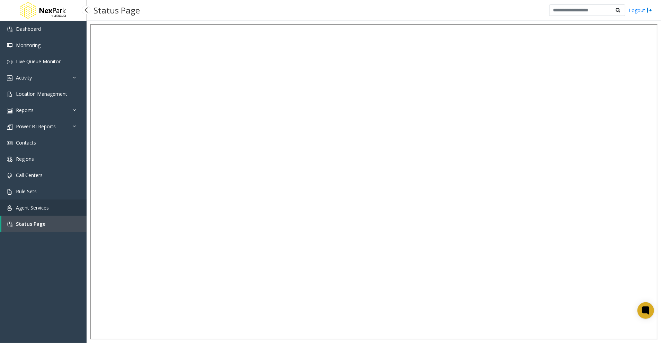 The width and height of the screenshot is (661, 343). What do you see at coordinates (26, 191) in the screenshot?
I see `span: Rule Sets` at bounding box center [26, 191].